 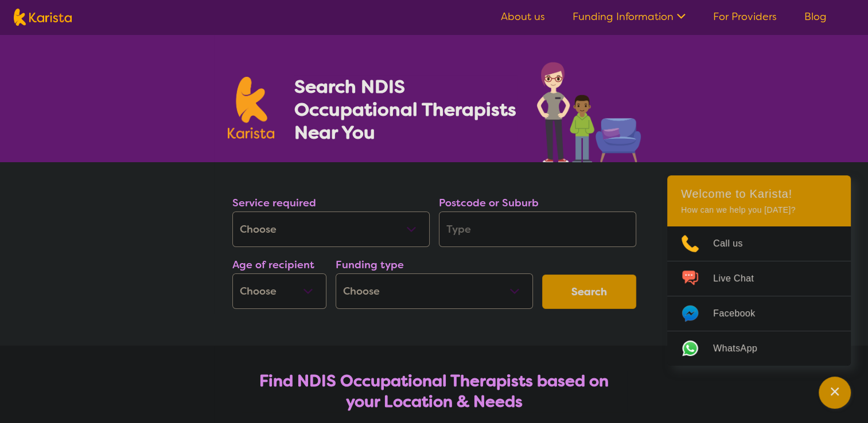 What do you see at coordinates (745, 16) in the screenshot?
I see `a: For Providers` at bounding box center [745, 16].